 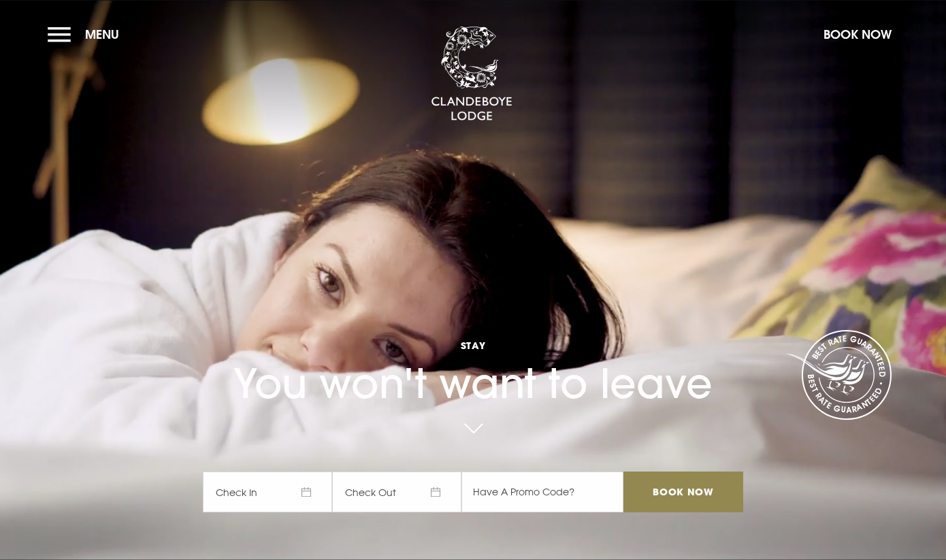 I want to click on img: Clandeboye Lodge, so click(x=472, y=74).